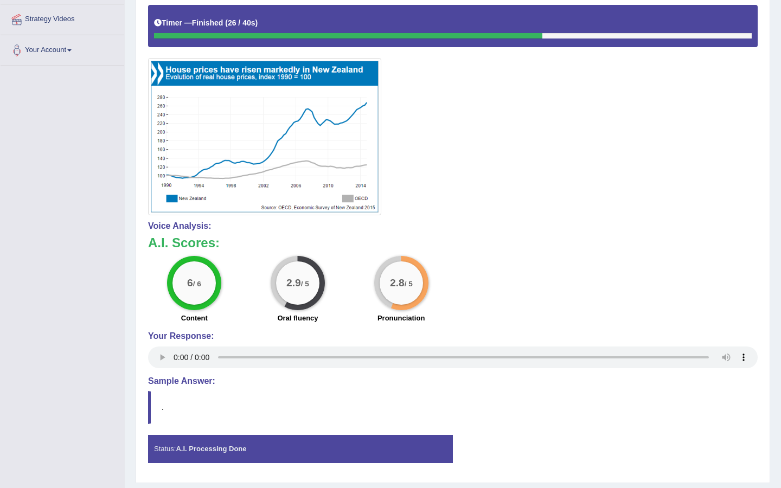  What do you see at coordinates (297, 318) in the screenshot?
I see `label: Oral fluency` at bounding box center [297, 318].